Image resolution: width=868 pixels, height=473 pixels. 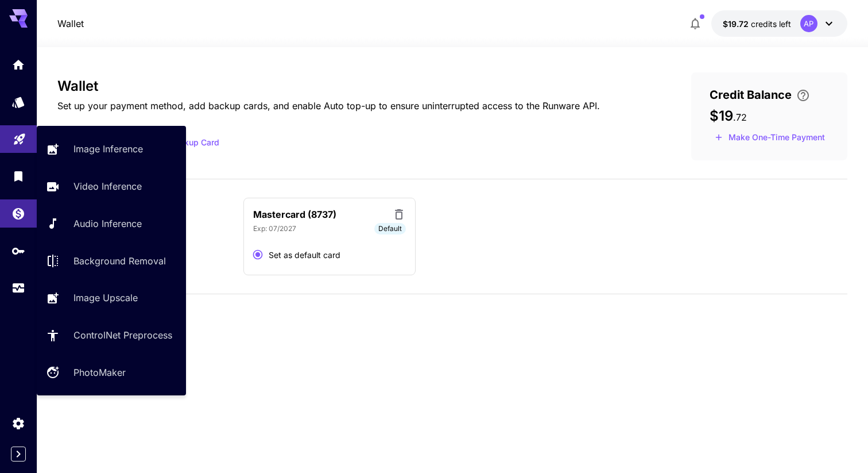 What do you see at coordinates (108, 148) in the screenshot?
I see `p: Image Inference` at bounding box center [108, 148].